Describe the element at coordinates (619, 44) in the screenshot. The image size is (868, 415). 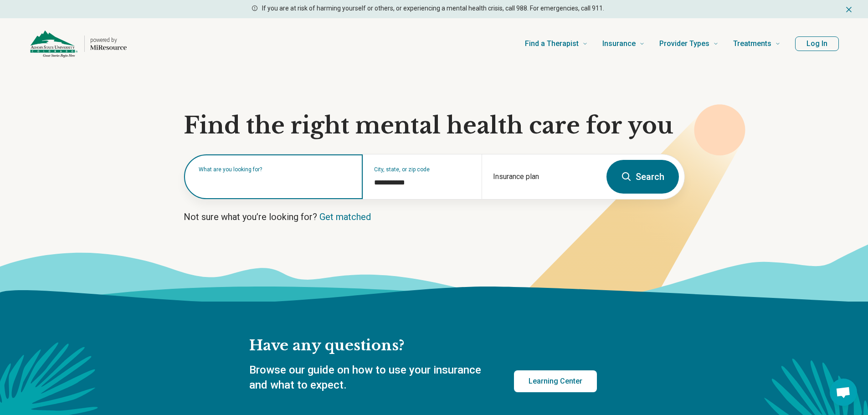
I see `span: Insurance` at that location.